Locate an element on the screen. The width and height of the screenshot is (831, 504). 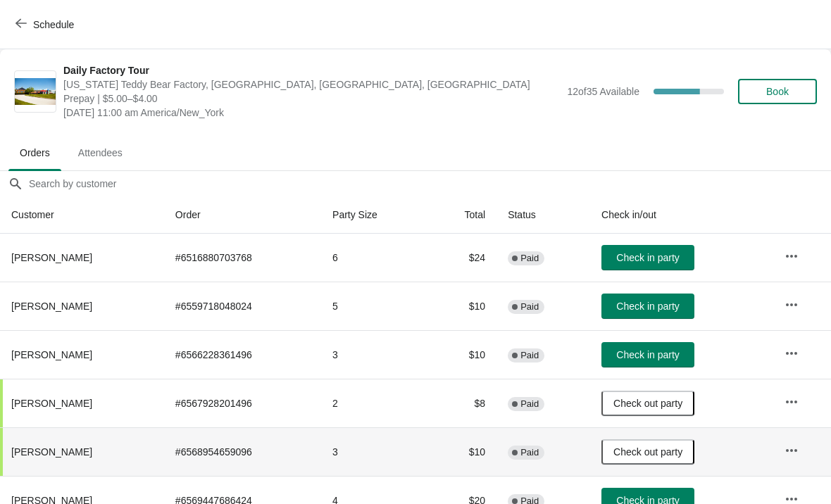
th: Order is located at coordinates (243, 215).